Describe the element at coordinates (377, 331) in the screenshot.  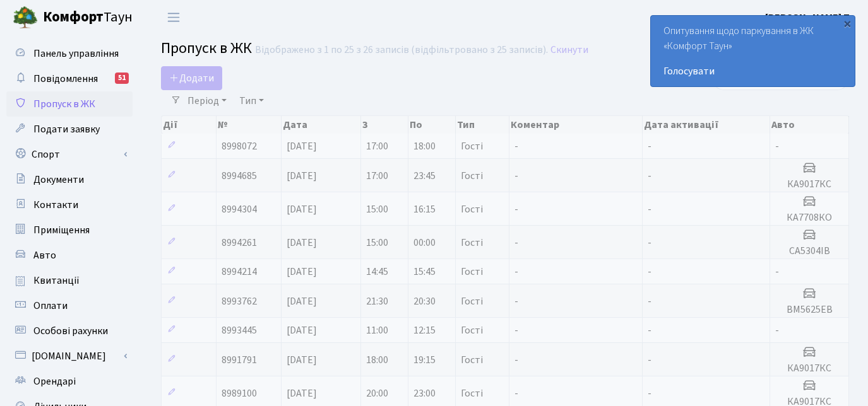
I see `span: 11:00` at that location.